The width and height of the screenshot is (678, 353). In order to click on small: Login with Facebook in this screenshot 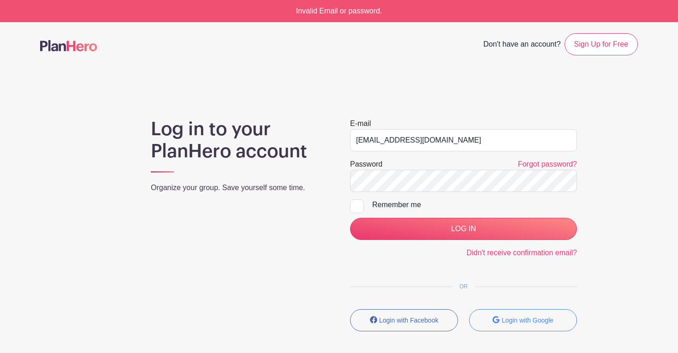, I will do `click(409, 320)`.